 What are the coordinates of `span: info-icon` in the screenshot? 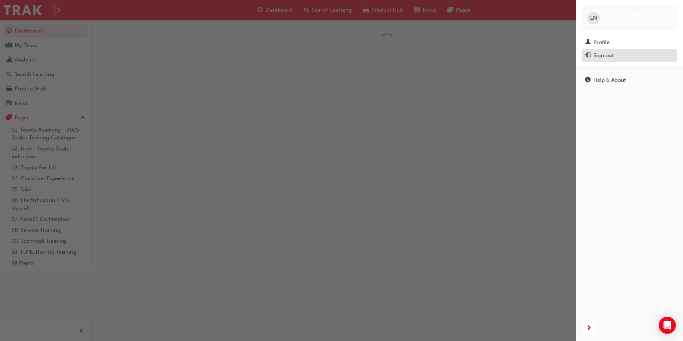 It's located at (588, 80).